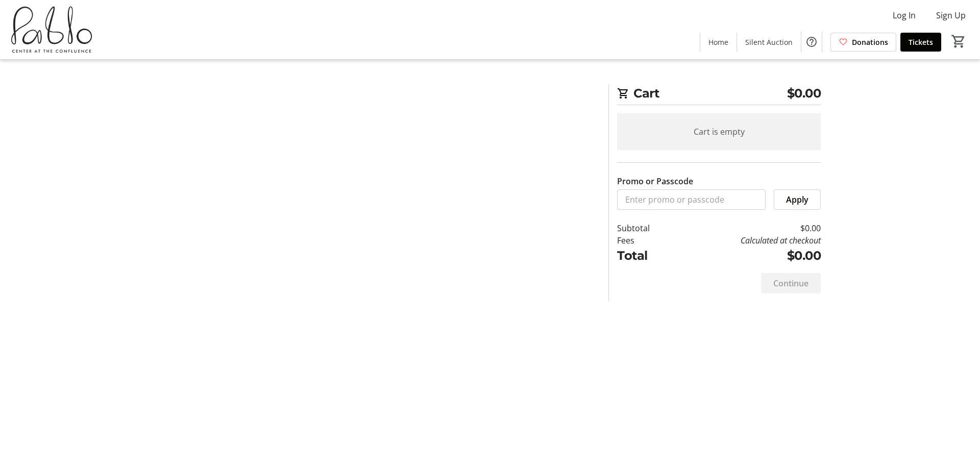  Describe the element at coordinates (655, 181) in the screenshot. I see `label: Promo or Passcode` at that location.